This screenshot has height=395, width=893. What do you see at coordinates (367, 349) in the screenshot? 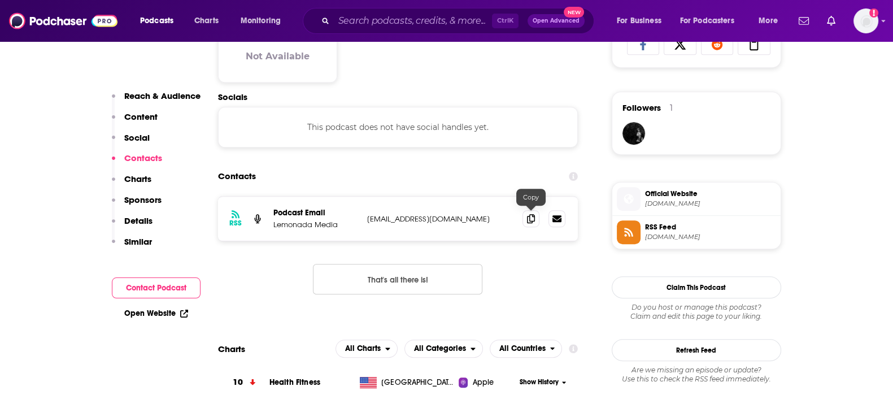
I see `h2: Platforms` at bounding box center [367, 349].